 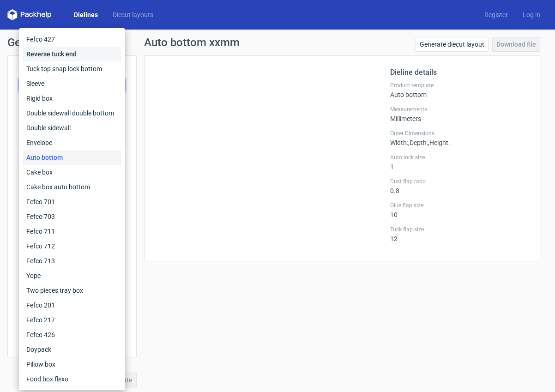 What do you see at coordinates (192, 43) in the screenshot?
I see `h1: Auto bottom xxmm` at bounding box center [192, 43].